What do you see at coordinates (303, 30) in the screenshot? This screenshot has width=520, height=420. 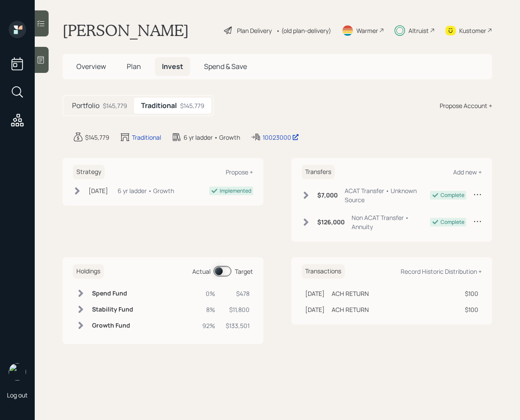 I see `div: • (old plan-delivery)` at bounding box center [303, 30].